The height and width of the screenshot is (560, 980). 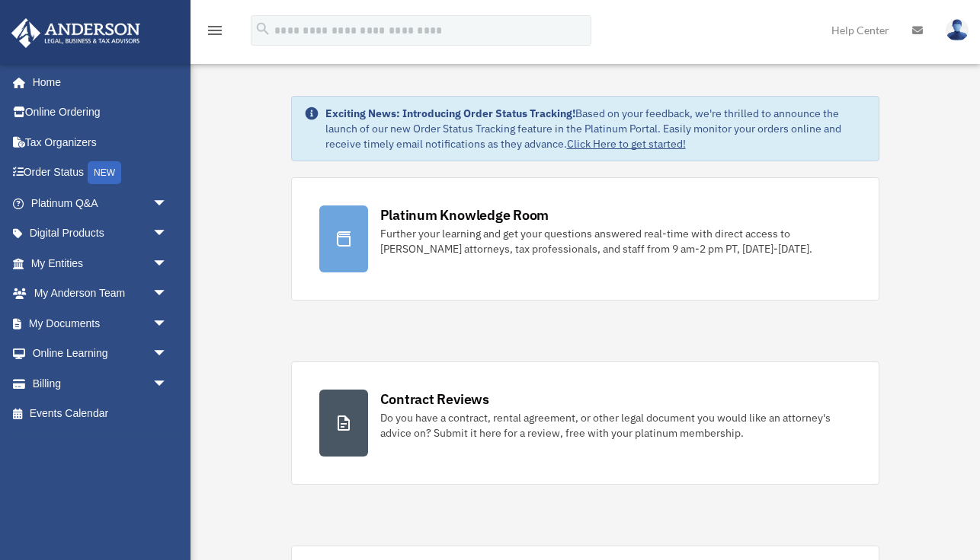 I want to click on div: Based on your feedback, we're thrilled to announce the launch of our new Order Status Tracking fe..., so click(x=596, y=128).